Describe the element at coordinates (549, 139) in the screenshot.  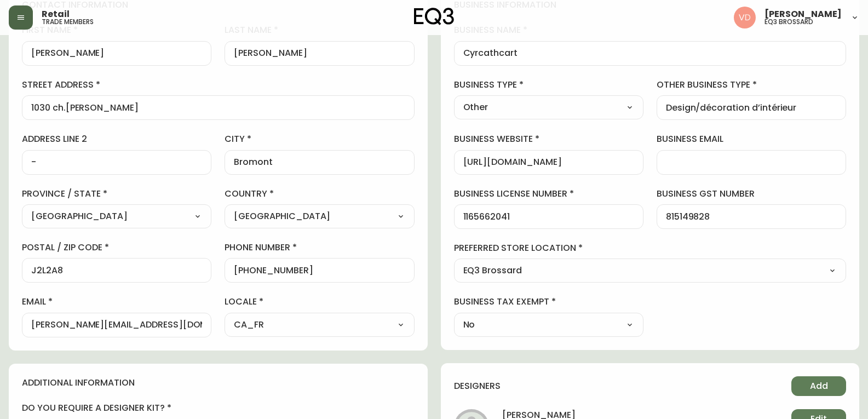
I see `label: business website` at that location.